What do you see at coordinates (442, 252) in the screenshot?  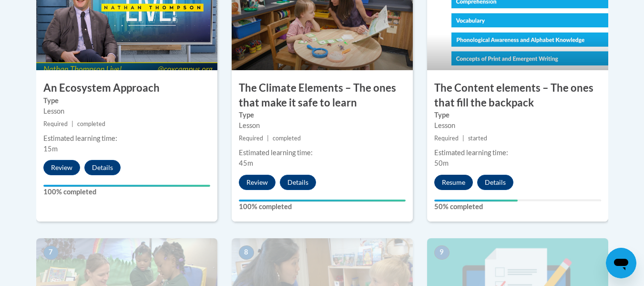 I see `span: 9` at bounding box center [442, 252].